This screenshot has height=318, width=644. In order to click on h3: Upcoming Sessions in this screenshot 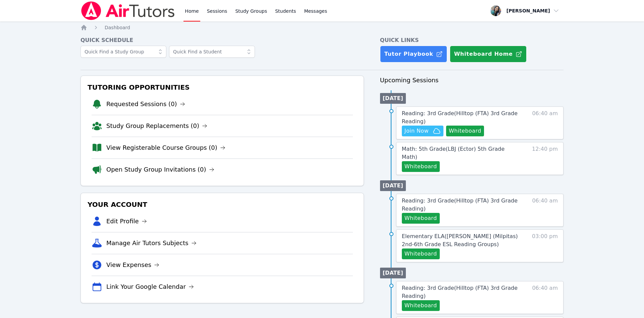, I will do `click(472, 80)`.